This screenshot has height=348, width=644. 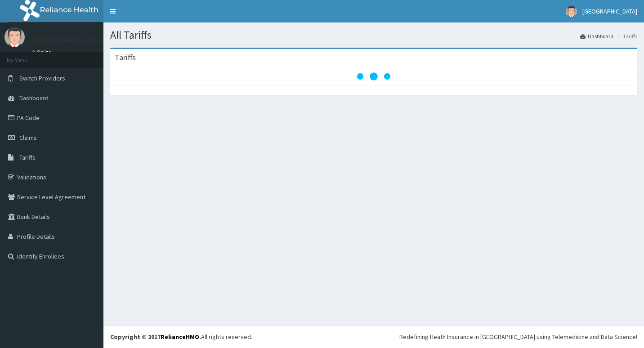 What do you see at coordinates (28, 138) in the screenshot?
I see `span: Claims` at bounding box center [28, 138].